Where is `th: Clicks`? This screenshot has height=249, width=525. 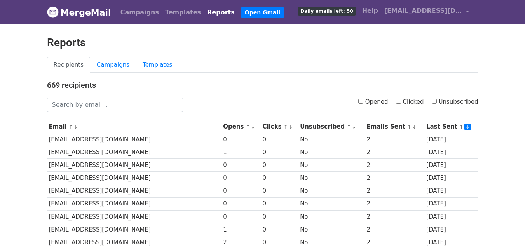 th: Clicks is located at coordinates (279, 127).